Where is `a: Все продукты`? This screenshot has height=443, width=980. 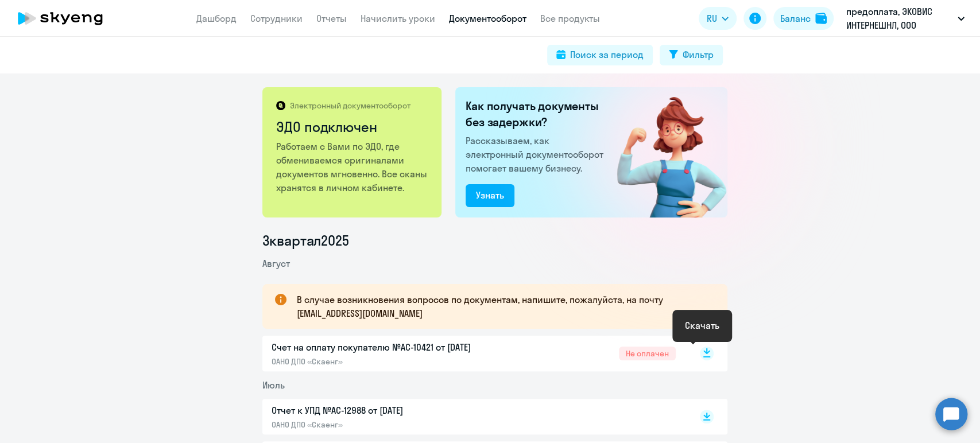
a: Все продукты is located at coordinates (570, 19).